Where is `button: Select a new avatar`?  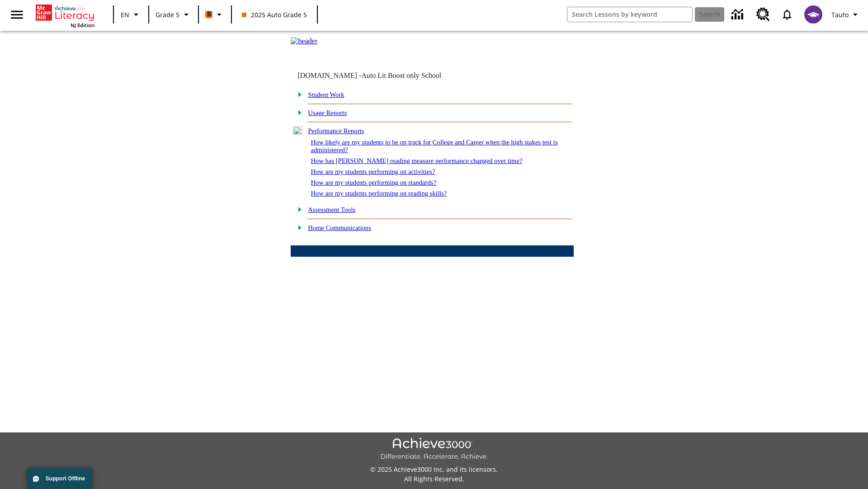
button: Select a new avatar is located at coordinates (813, 14).